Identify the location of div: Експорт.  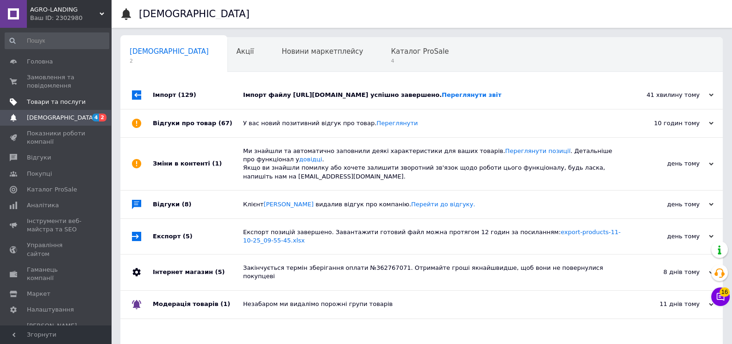
(198, 236).